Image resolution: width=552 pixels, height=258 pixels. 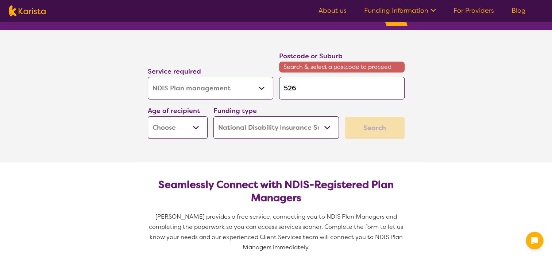 What do you see at coordinates (342, 67) in the screenshot?
I see `span: Search & select a postcode to proceed` at bounding box center [342, 67].